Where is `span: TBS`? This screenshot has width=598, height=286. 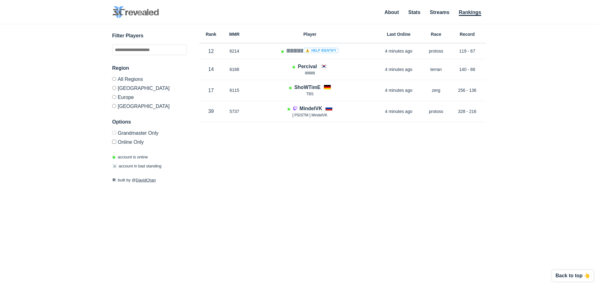
span: TBS is located at coordinates (310, 94).